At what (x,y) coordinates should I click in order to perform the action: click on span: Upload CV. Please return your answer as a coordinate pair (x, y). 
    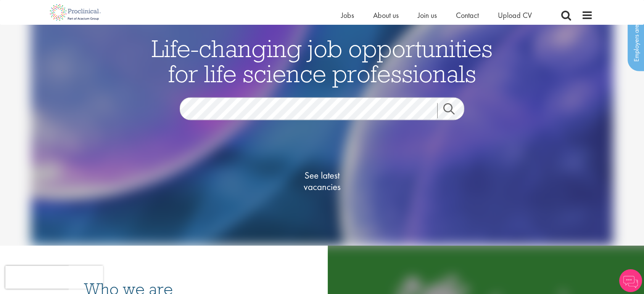
    Looking at the image, I should click on (514, 16).